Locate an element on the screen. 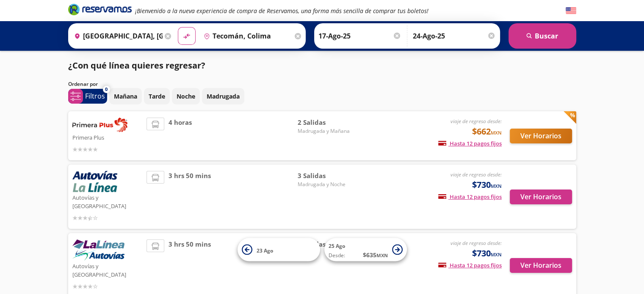 This screenshot has height=294, width=644. p: Filtros is located at coordinates (95, 96).